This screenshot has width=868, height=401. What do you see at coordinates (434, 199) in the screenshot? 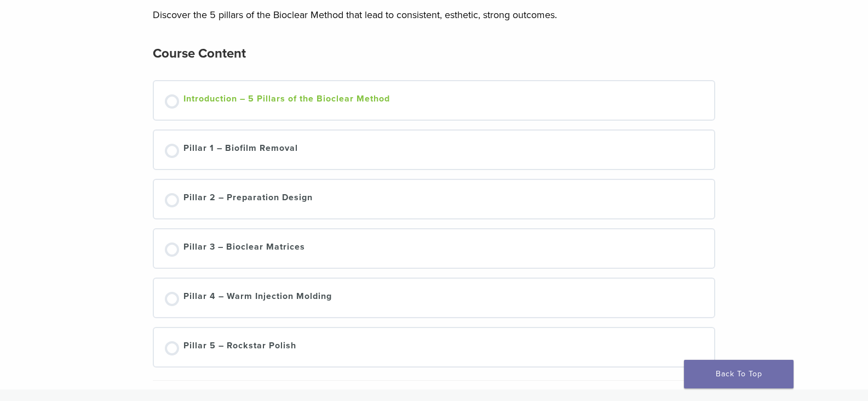
I see `a: Pillar 2 – Preparation Design` at bounding box center [434, 199].